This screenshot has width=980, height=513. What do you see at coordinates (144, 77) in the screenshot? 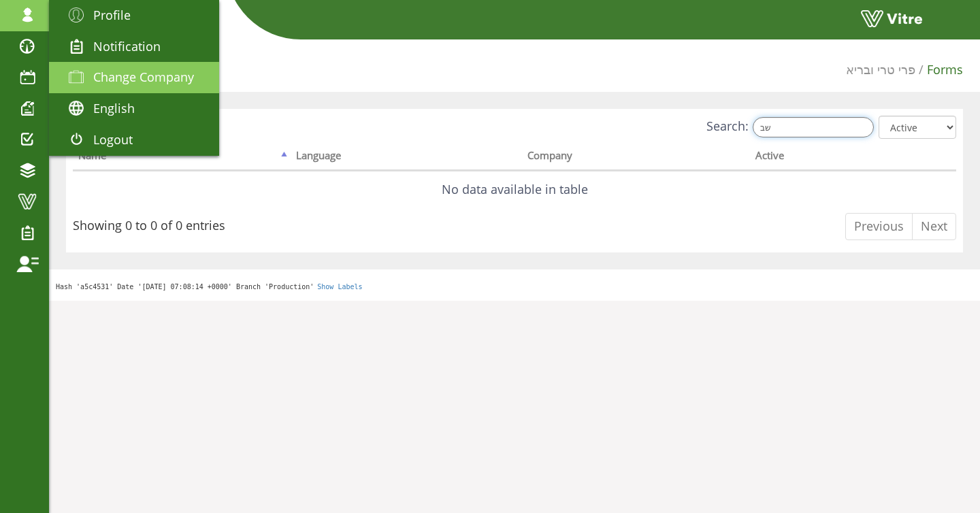
I see `span: Change Company` at bounding box center [144, 77].